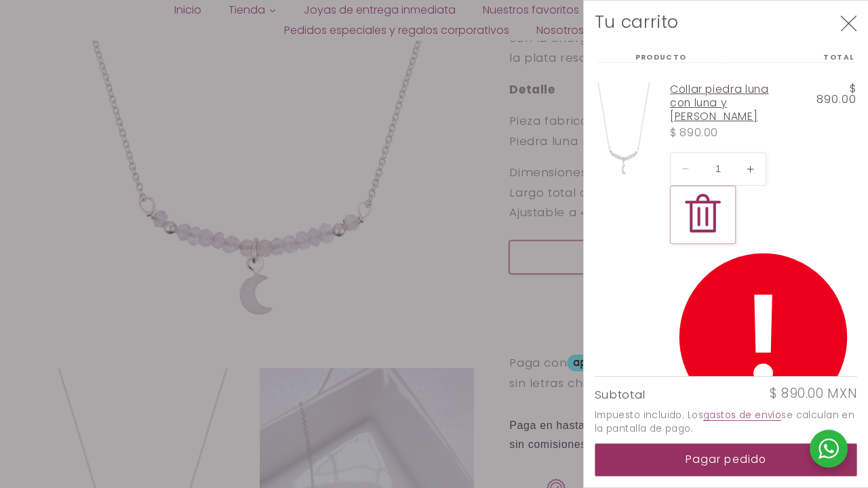 The image size is (868, 488). I want to click on small: Impuesto incluido. Los se calculan en la pantalla de pago., so click(726, 422).